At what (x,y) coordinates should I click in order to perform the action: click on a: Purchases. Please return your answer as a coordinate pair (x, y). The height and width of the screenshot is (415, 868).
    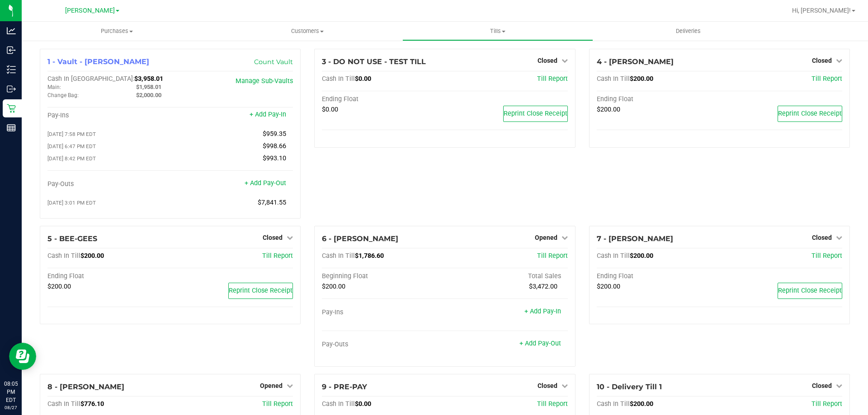
    Looking at the image, I should click on (117, 31).